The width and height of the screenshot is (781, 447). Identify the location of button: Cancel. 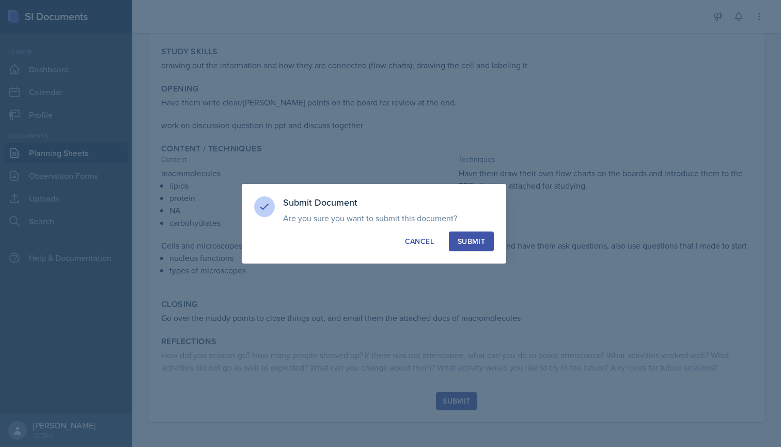
(419, 241).